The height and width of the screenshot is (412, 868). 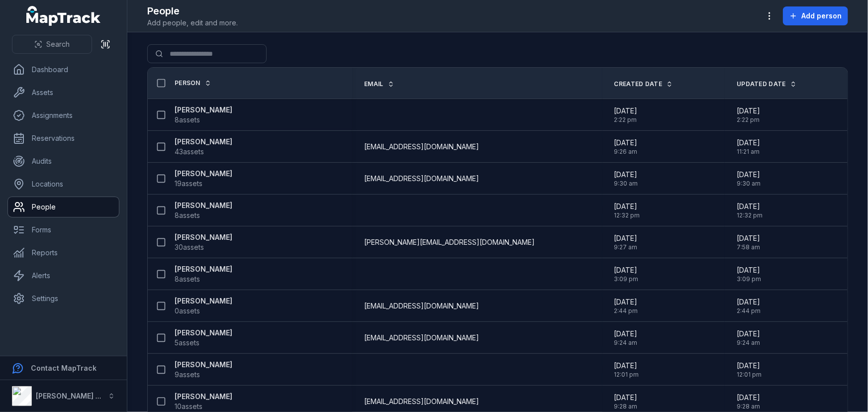 I want to click on time: 6/13/2025, 2:44:57 PM, so click(x=626, y=306).